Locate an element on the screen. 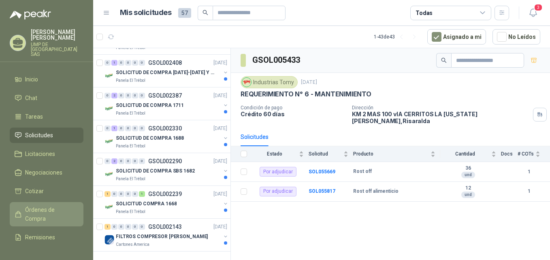 The width and height of the screenshot is (550, 260). p: SOLICITUD DE COMPRA 1711 is located at coordinates (150, 105).